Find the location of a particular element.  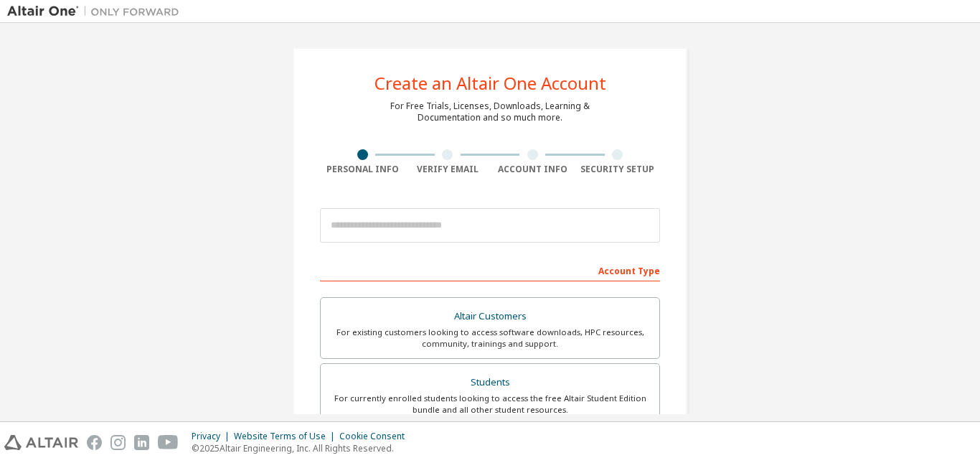

img: Altair One is located at coordinates (97, 11).